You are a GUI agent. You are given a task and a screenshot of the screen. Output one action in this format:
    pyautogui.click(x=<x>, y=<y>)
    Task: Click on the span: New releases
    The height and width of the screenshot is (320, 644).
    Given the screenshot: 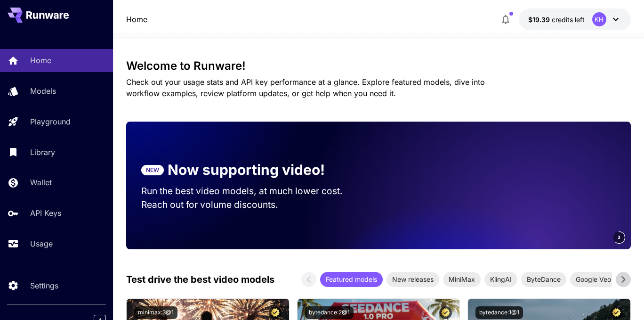 What is the action you would take?
    pyautogui.click(x=413, y=279)
    